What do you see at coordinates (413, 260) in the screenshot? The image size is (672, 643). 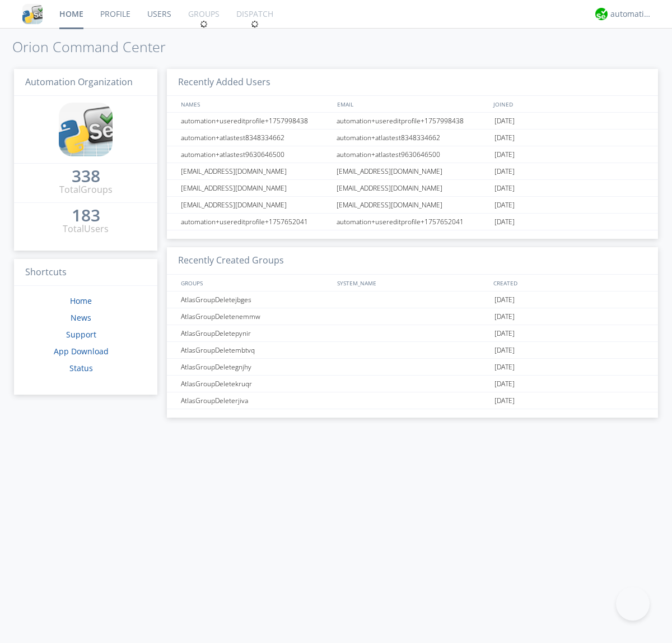 I see `h3: Recently Created Groups` at bounding box center [413, 260].